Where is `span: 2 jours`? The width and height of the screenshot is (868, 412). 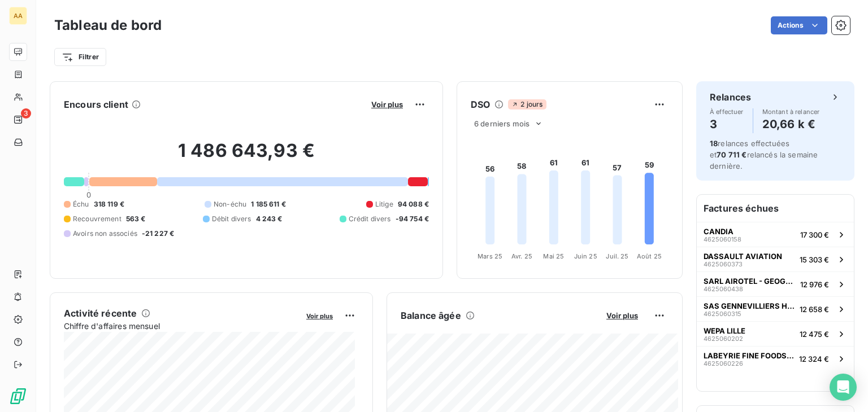
span: 2 jours is located at coordinates (527, 104).